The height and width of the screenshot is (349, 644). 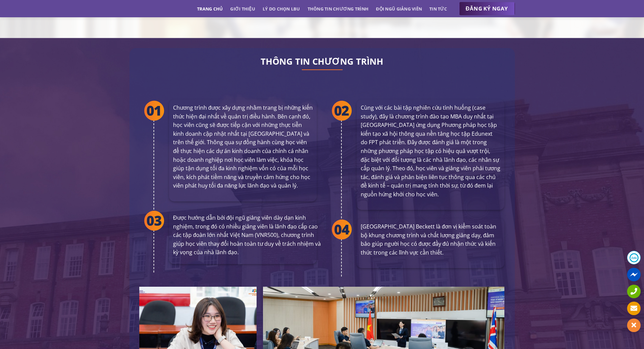 What do you see at coordinates (399, 9) in the screenshot?
I see `a: Đội ngũ giảng viên` at bounding box center [399, 9].